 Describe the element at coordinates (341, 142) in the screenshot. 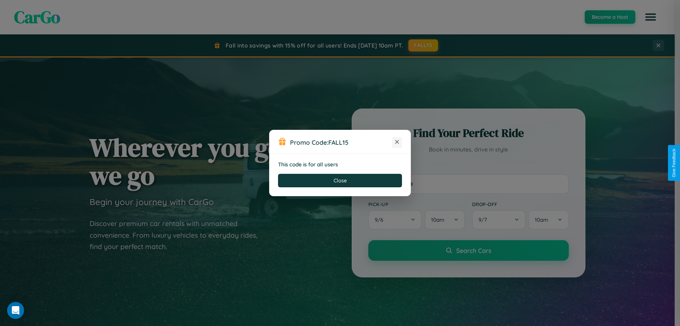

I see `h3: Promo Code:` at that location.